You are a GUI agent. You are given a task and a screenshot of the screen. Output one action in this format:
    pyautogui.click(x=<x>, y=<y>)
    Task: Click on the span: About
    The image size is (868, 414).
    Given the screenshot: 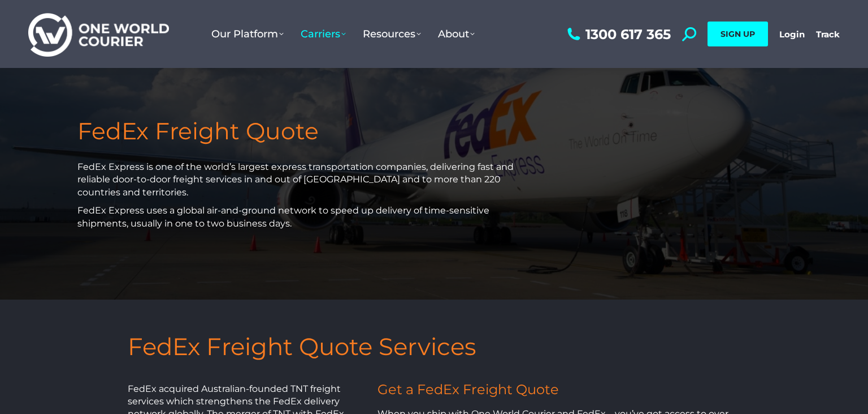 What is the action you would take?
    pyautogui.click(x=456, y=34)
    